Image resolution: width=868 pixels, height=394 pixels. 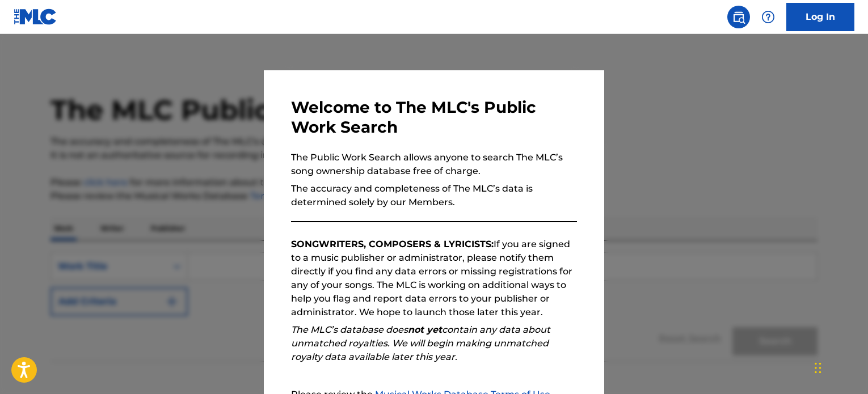 What do you see at coordinates (840, 367) in the screenshot?
I see `div: Chat Widget` at bounding box center [840, 367].